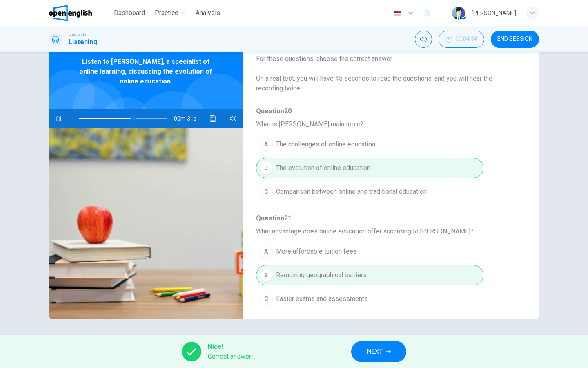 The image size is (588, 368). I want to click on span: 00m 31s, so click(188, 118).